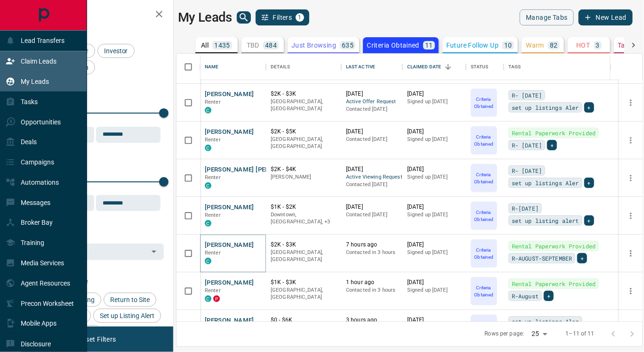 The image size is (644, 352). What do you see at coordinates (558, 67) in the screenshot?
I see `div: Tags` at bounding box center [558, 67].